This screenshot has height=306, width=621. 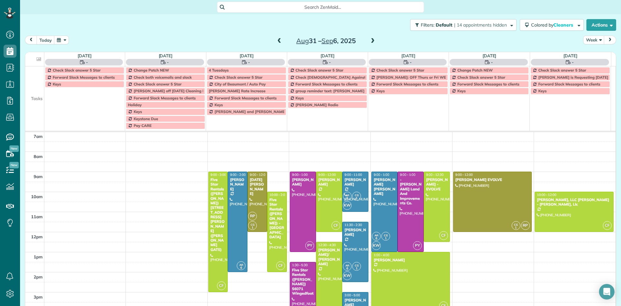 I want to click on span: City of Beaumont / Auto Pay, so click(x=240, y=84).